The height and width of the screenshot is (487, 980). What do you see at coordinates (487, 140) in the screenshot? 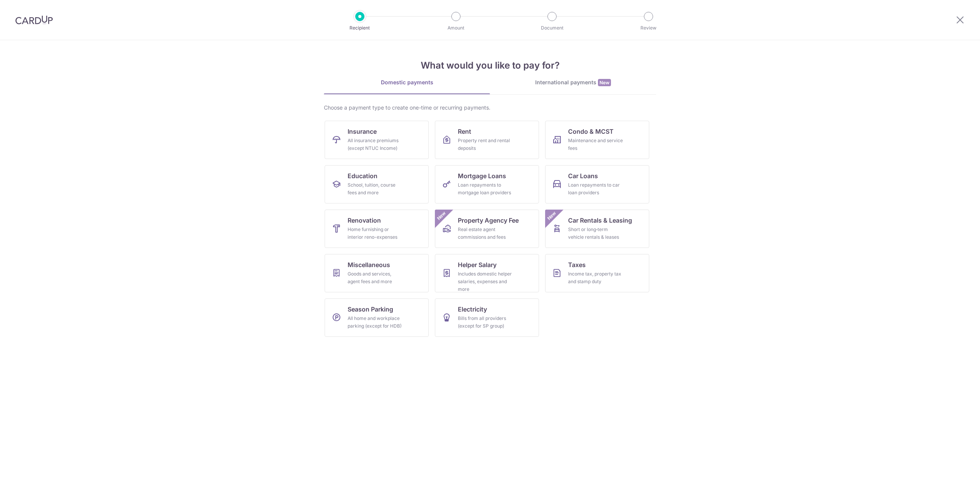
I see `a: RentProperty rent and rental deposits` at bounding box center [487, 140].